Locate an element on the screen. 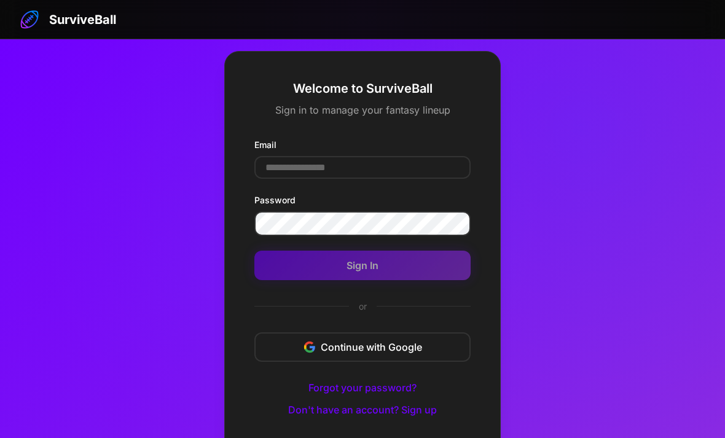 This screenshot has width=725, height=438. span: or is located at coordinates (363, 306).